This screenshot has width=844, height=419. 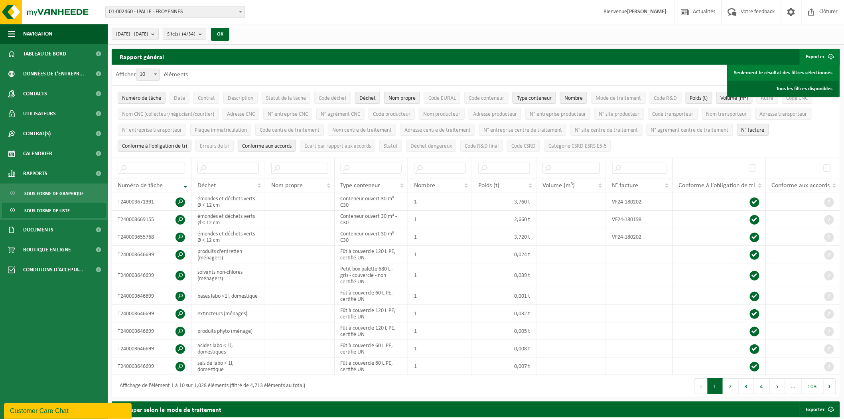 I want to click on td: Fût à couvercle 60 L PE, certifié UN, so click(x=371, y=349).